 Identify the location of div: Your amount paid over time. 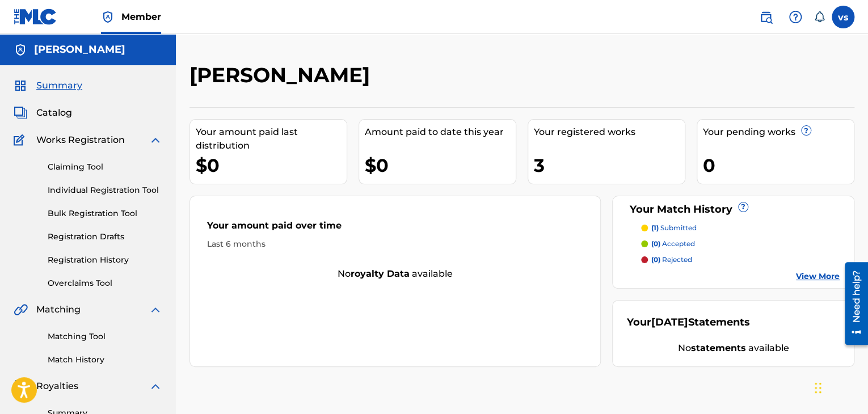
(395, 228).